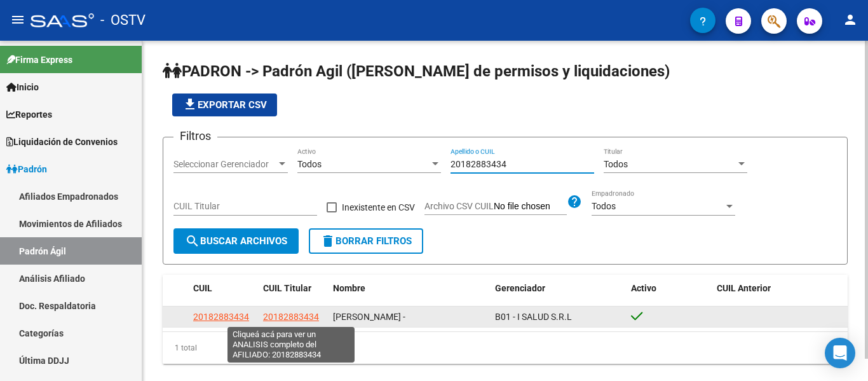 This screenshot has width=868, height=381. What do you see at coordinates (225, 164) in the screenshot?
I see `span: Seleccionar Gerenciador` at bounding box center [225, 164].